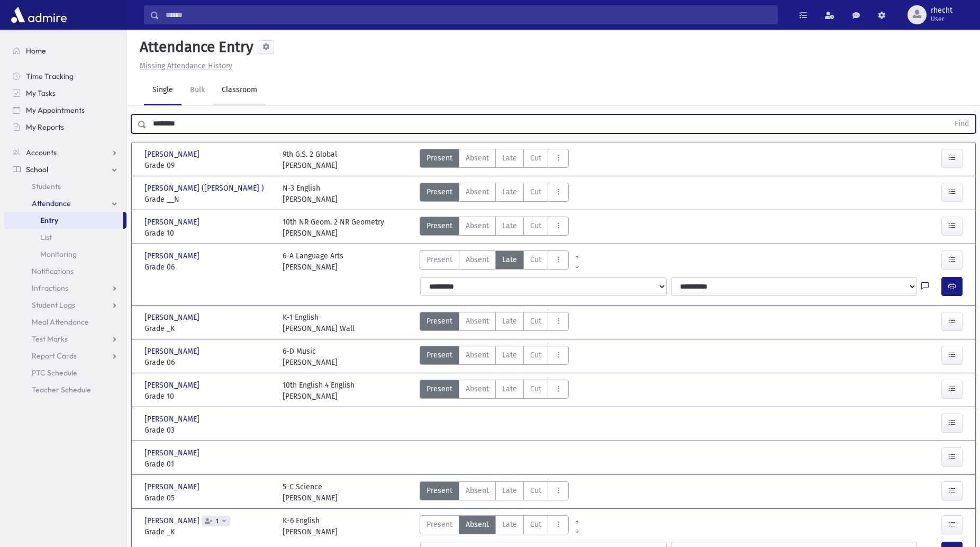 Image resolution: width=980 pixels, height=547 pixels. Describe the element at coordinates (217, 521) in the screenshot. I see `span: 1` at that location.